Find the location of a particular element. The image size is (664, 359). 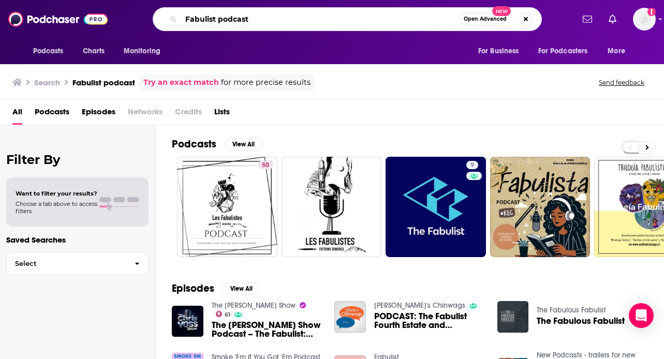

span: Networks is located at coordinates (145, 114).